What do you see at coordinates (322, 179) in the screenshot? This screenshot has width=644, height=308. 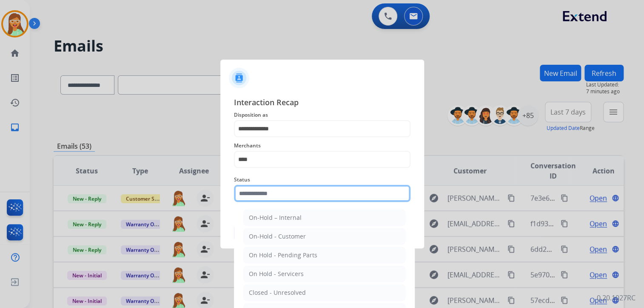 I see `span: Status` at bounding box center [322, 179].